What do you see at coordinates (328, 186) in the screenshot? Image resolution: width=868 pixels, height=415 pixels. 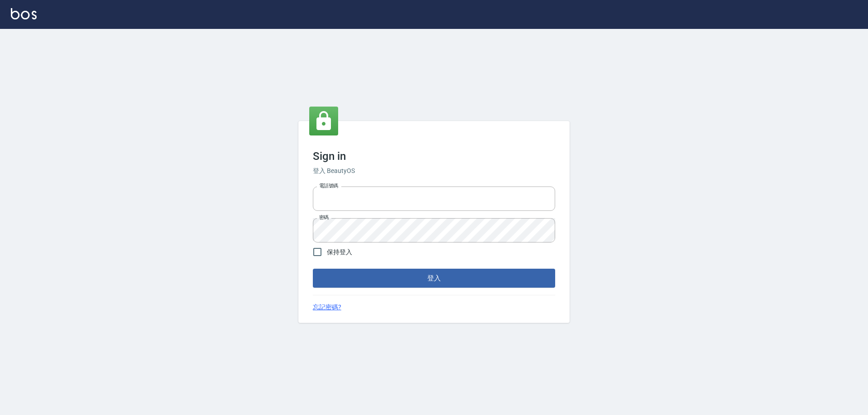 I see `label: 電話號碼` at bounding box center [328, 186].